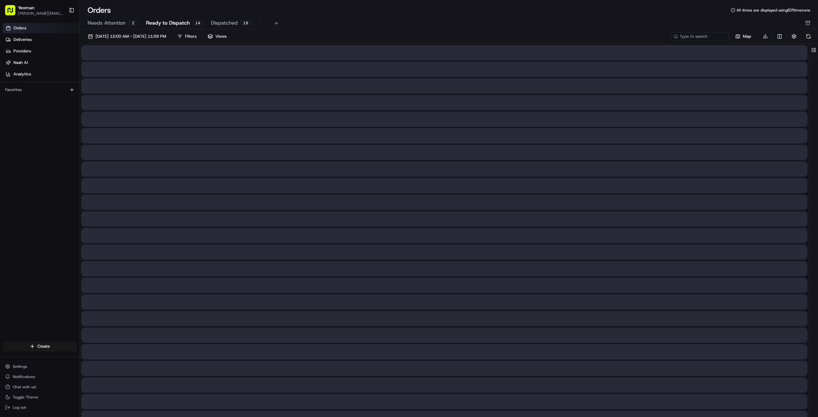  What do you see at coordinates (187, 36) in the screenshot?
I see `button: Filters` at bounding box center [187, 36].